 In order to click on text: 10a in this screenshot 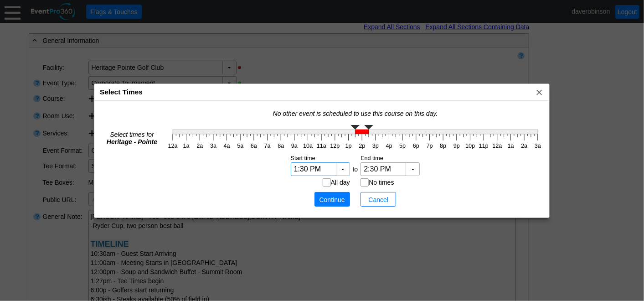, I will do `click(307, 145)`.